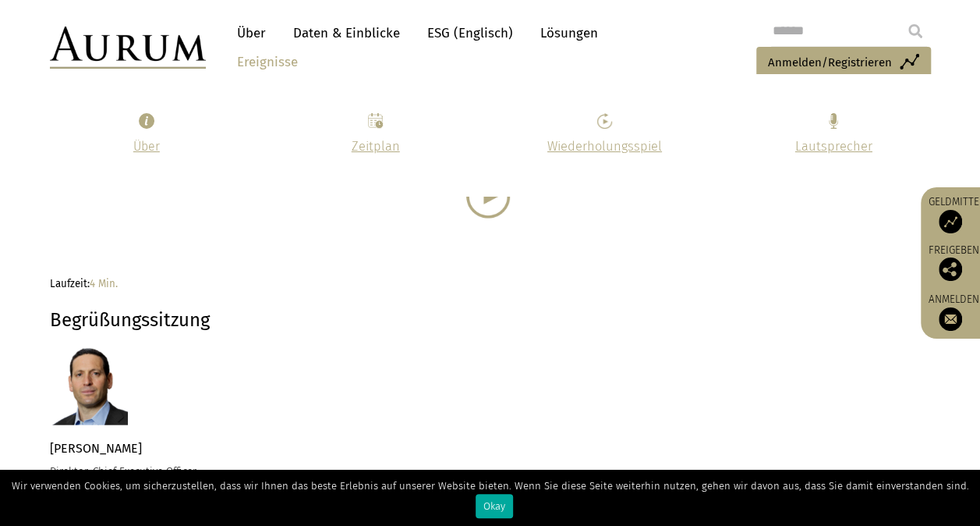 The image size is (980, 526). What do you see at coordinates (128, 48) in the screenshot?
I see `img: Aurum` at bounding box center [128, 48].